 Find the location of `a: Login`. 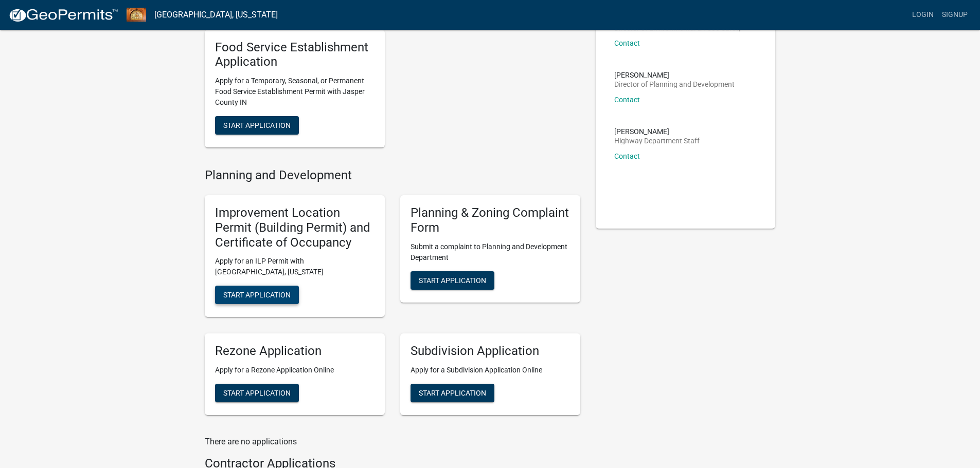

a: Login is located at coordinates (923, 15).